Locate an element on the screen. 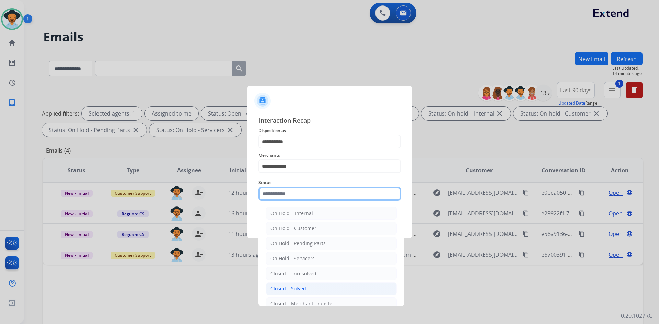 The height and width of the screenshot is (324, 659). span: Interaction Recap is located at coordinates (329, 121).